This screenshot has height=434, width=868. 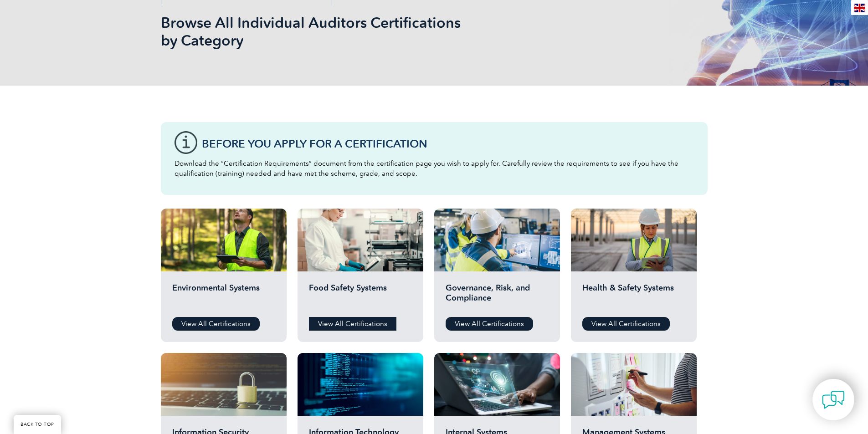 What do you see at coordinates (497, 297) in the screenshot?
I see `h2: Governance, Risk, and Compliance` at bounding box center [497, 297].